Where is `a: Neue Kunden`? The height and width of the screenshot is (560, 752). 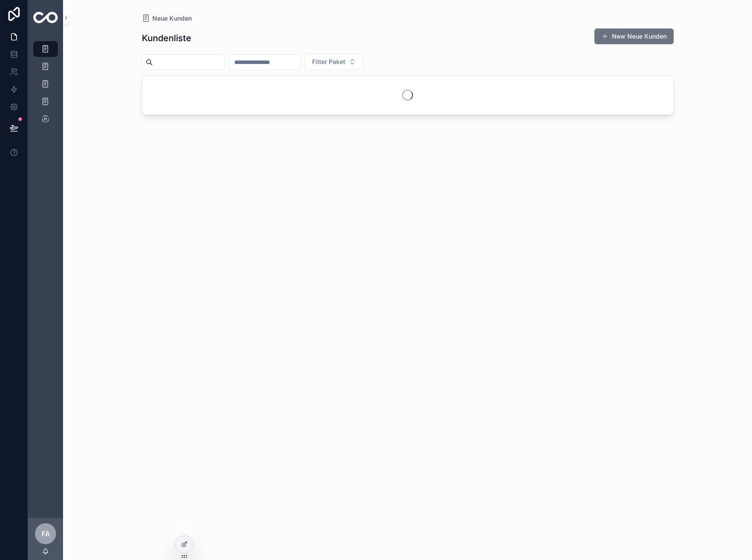
a: Neue Kunden is located at coordinates (167, 18).